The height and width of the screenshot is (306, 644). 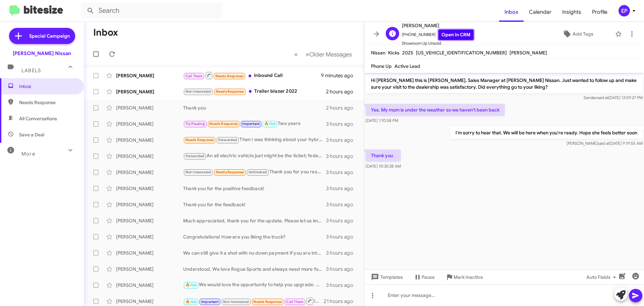 I want to click on nav: Page navigation example, so click(x=323, y=54).